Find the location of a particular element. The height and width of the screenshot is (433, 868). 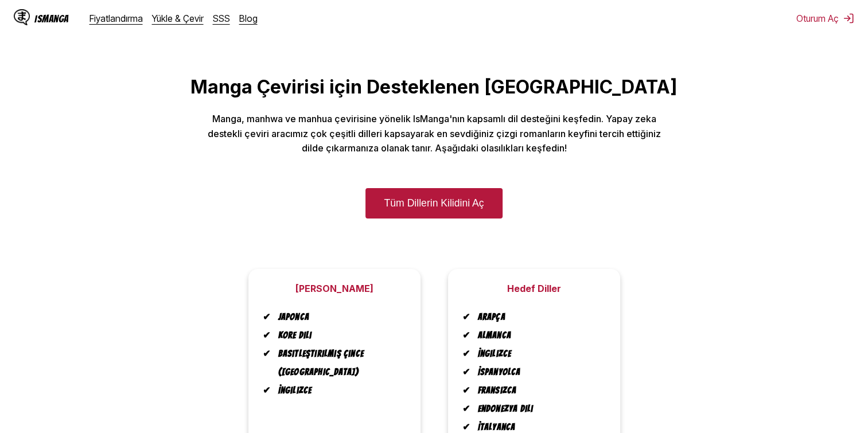

li: Japonca is located at coordinates (339, 317).